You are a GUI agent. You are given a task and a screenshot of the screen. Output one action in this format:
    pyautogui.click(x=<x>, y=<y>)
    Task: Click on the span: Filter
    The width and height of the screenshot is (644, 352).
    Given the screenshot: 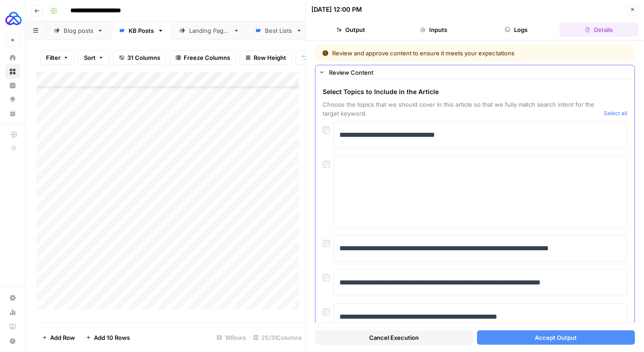 What is the action you would take?
    pyautogui.click(x=53, y=57)
    